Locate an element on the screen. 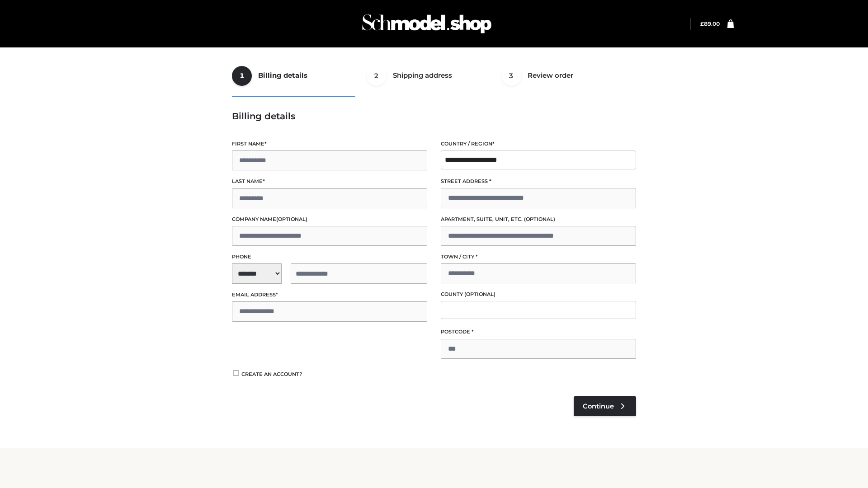  a: Continue is located at coordinates (605, 406).